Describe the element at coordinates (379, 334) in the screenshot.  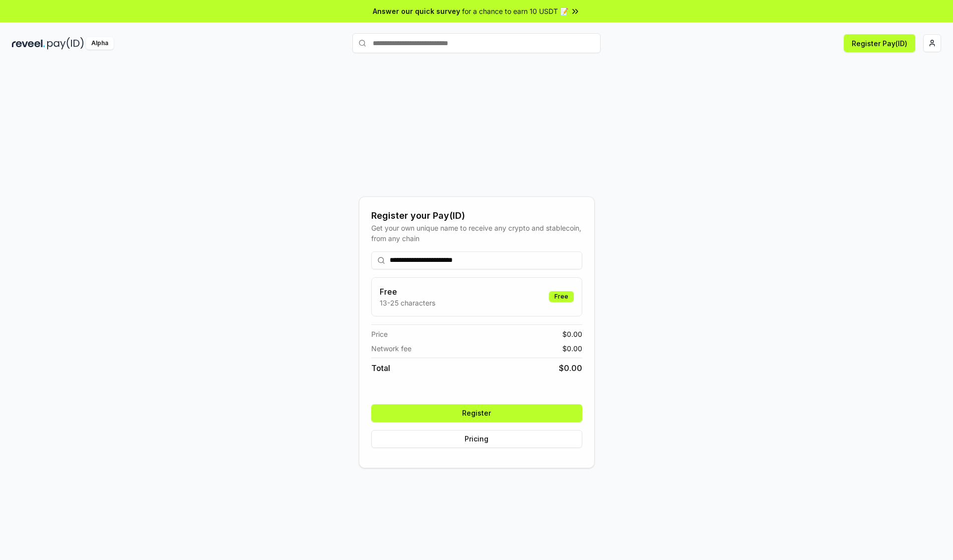
I see `span: Price` at that location.